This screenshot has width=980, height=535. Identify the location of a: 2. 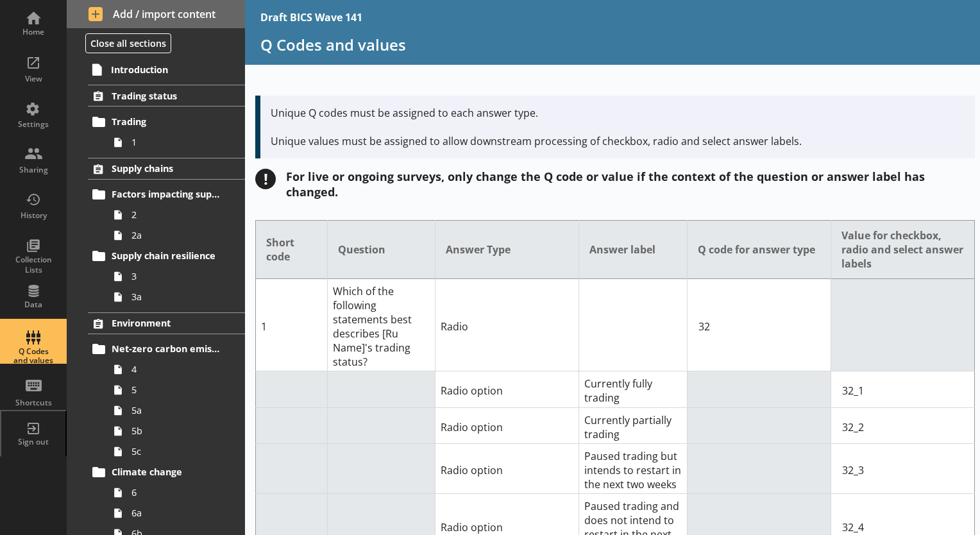
(177, 215).